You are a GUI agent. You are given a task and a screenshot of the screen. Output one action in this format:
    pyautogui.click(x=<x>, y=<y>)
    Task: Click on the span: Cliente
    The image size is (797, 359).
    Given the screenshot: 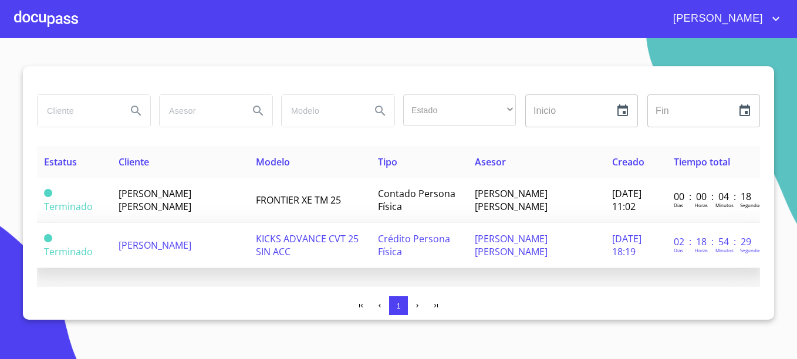 What is the action you would take?
    pyautogui.click(x=134, y=162)
    